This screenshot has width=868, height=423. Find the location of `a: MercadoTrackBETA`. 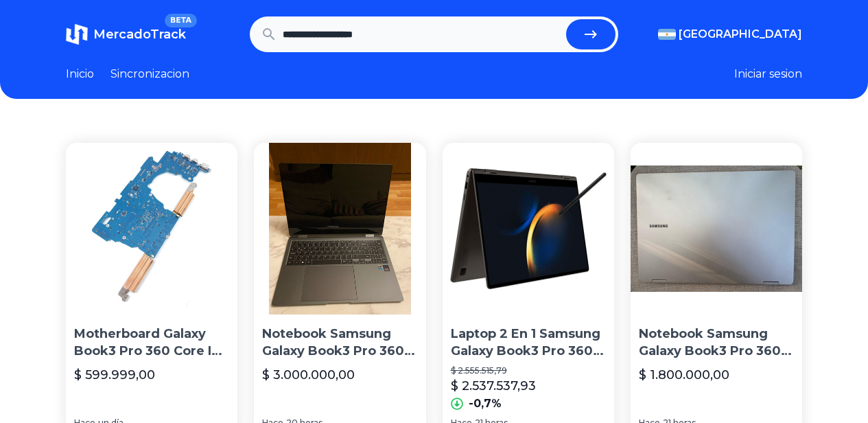

a: MercadoTrackBETA is located at coordinates (125, 34).